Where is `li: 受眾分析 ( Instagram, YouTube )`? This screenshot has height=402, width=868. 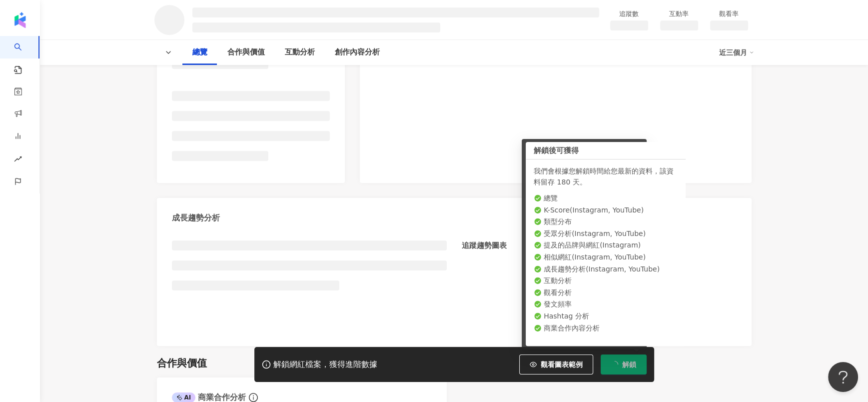
li: 受眾分析 ( Instagram, YouTube ) is located at coordinates (606, 234).